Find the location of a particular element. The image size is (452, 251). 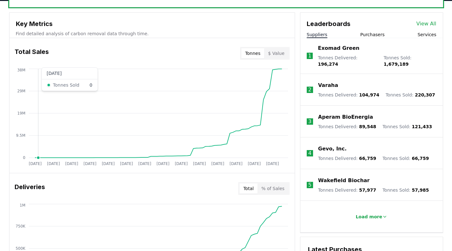

button: $ Value is located at coordinates (276, 53).